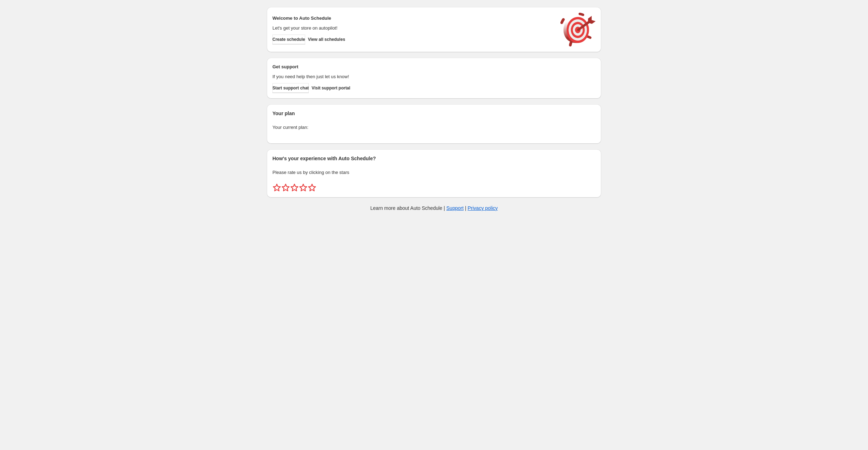  I want to click on span: Start support chat, so click(290, 88).